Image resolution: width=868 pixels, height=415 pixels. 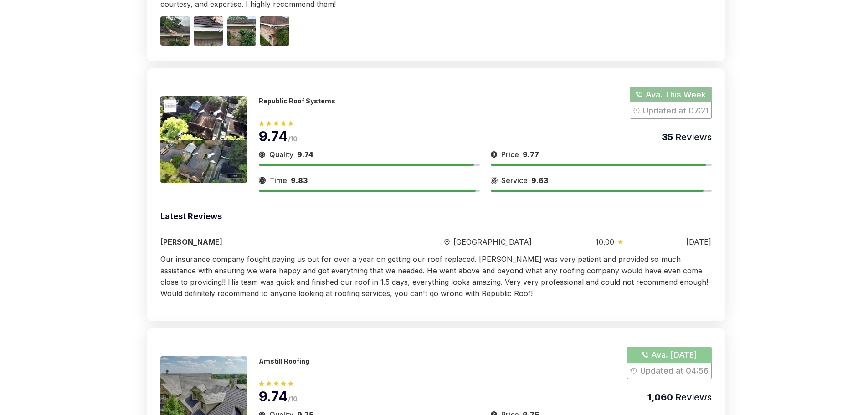 I want to click on span: Price, so click(x=510, y=154).